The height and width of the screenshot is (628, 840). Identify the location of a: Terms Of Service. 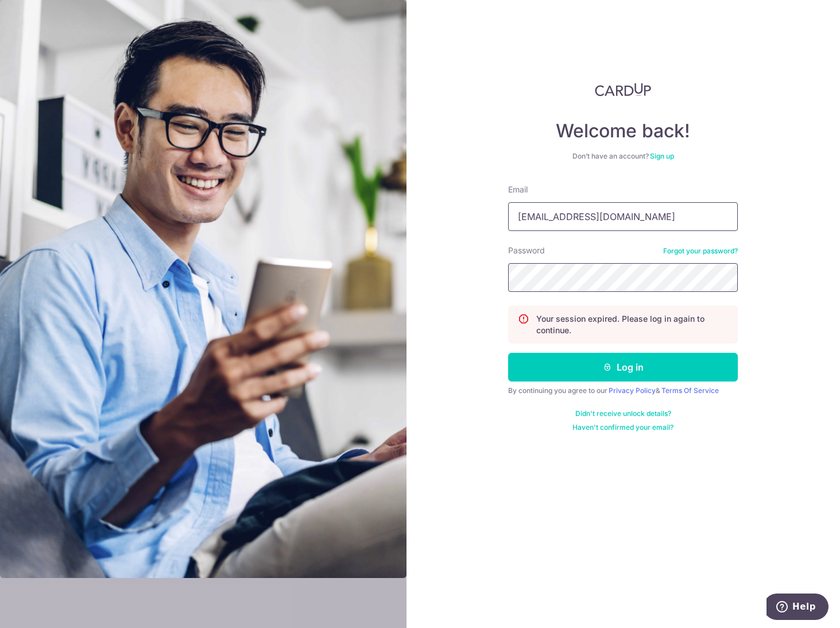
(690, 390).